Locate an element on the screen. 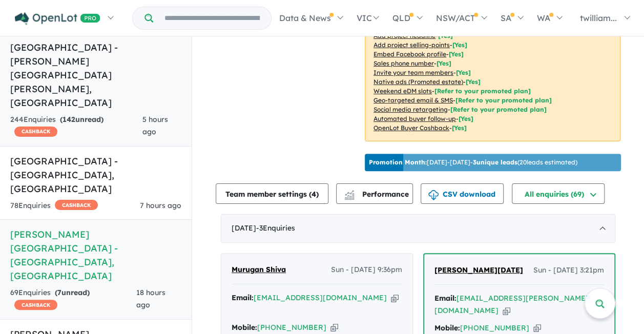 The image size is (644, 334). input: Try estate name, suburb, builder or developer is located at coordinates (212, 18).